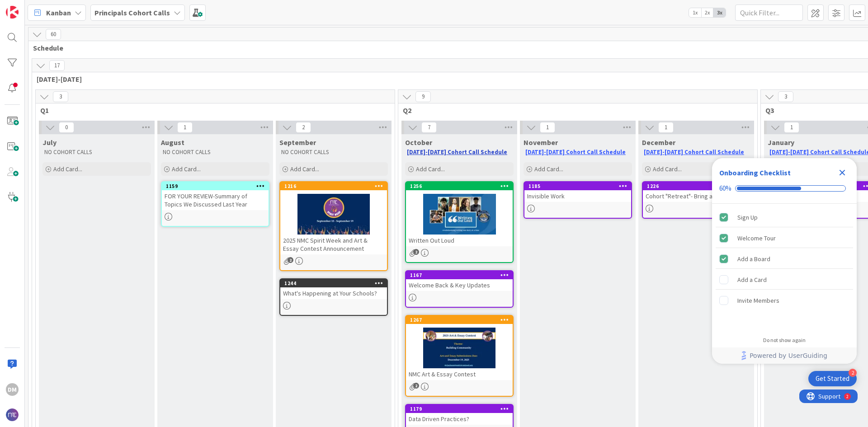 The height and width of the screenshot is (427, 868). I want to click on div: What's Happening at Your Schools?, so click(334, 293).